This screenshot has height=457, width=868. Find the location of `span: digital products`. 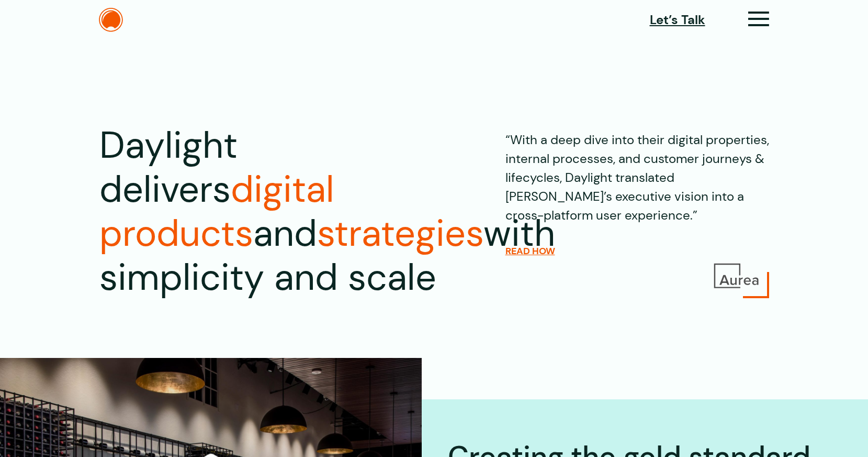

span: digital products is located at coordinates (216, 211).